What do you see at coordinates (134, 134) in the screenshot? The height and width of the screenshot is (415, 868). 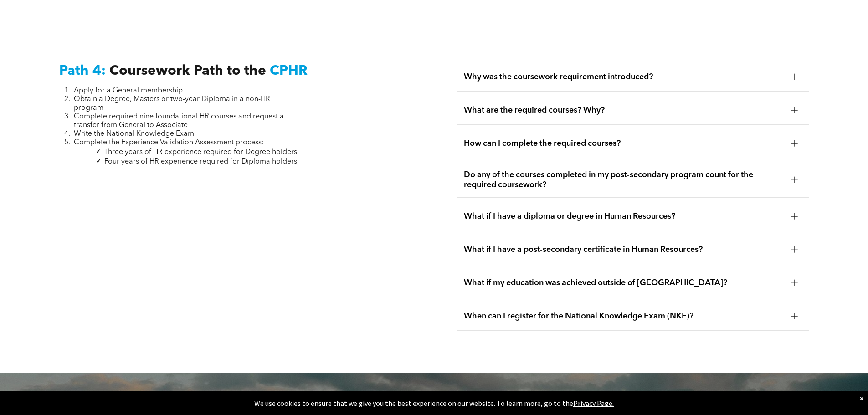 I see `span: Write the National Knowledge Exam` at bounding box center [134, 134].